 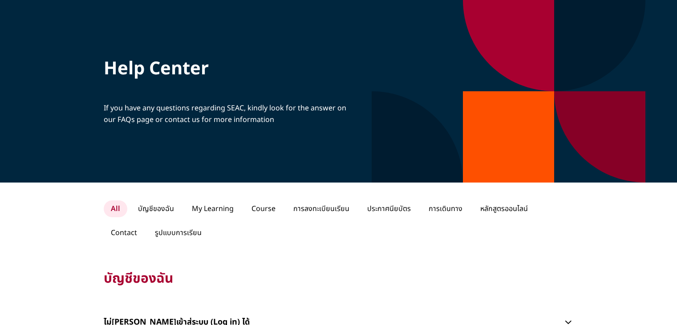 What do you see at coordinates (504, 209) in the screenshot?
I see `p: หลักสูตรออนไลน์` at bounding box center [504, 209].